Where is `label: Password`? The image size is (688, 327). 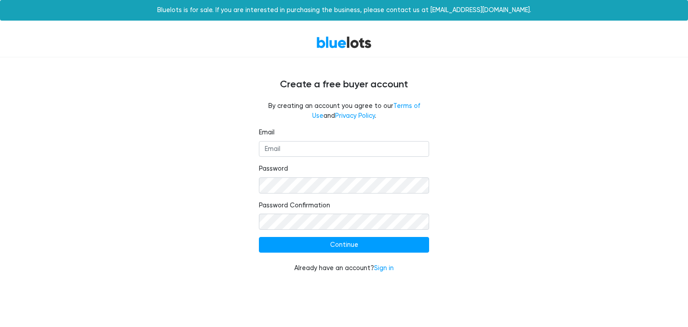 label: Password is located at coordinates (273, 169).